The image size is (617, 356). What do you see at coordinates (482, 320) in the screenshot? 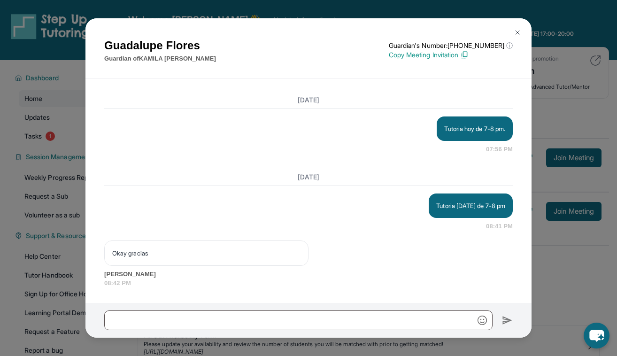
I see `img: Emoji` at bounding box center [482, 320].